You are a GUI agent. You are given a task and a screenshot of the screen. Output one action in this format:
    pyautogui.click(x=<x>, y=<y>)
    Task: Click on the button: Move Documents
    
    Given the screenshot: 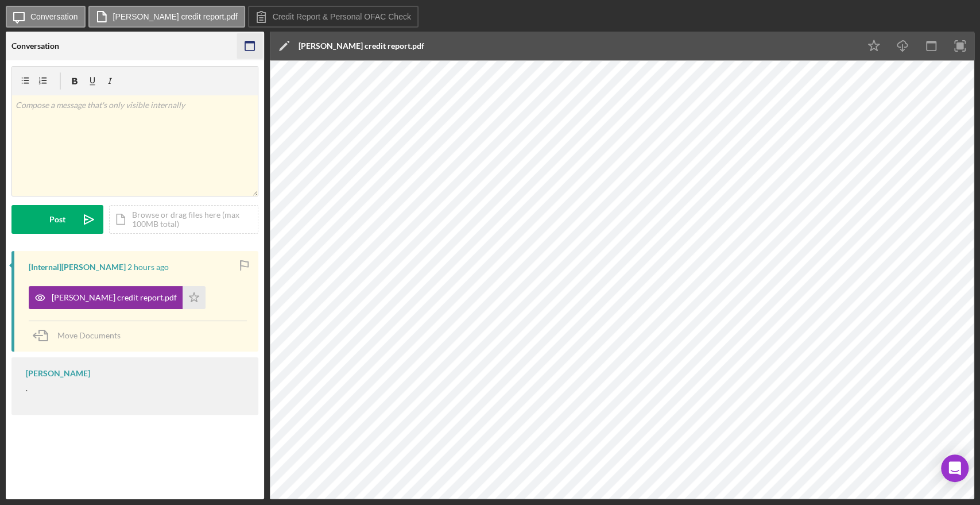 What is the action you would take?
    pyautogui.click(x=81, y=335)
    